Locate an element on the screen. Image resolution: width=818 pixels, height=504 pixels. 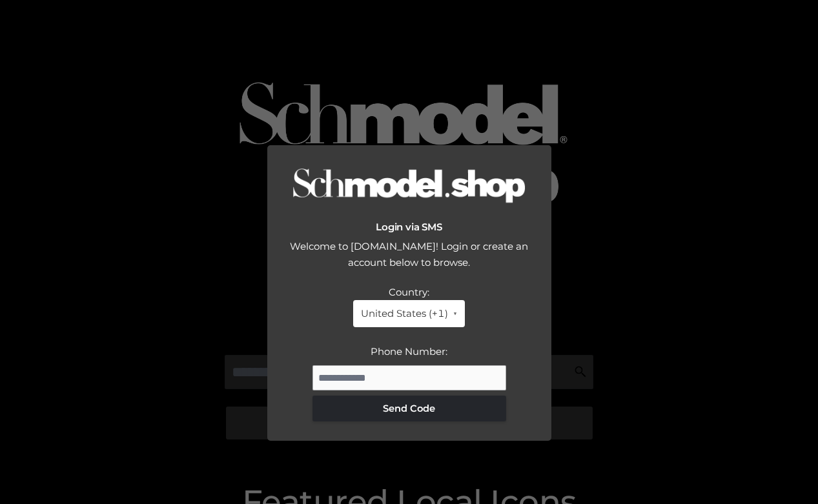
button: Send Code is located at coordinates (409, 408).